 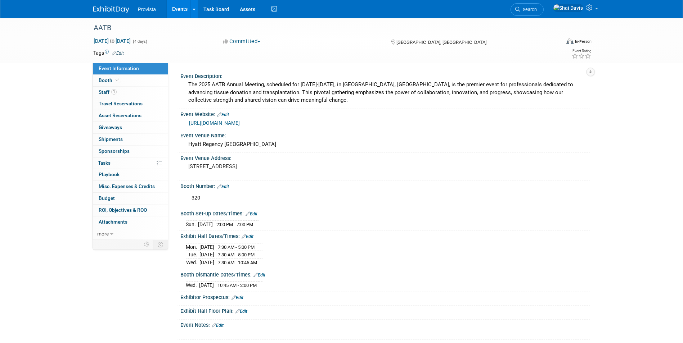 I want to click on a: Misc. Expenses & Credits, so click(x=130, y=187).